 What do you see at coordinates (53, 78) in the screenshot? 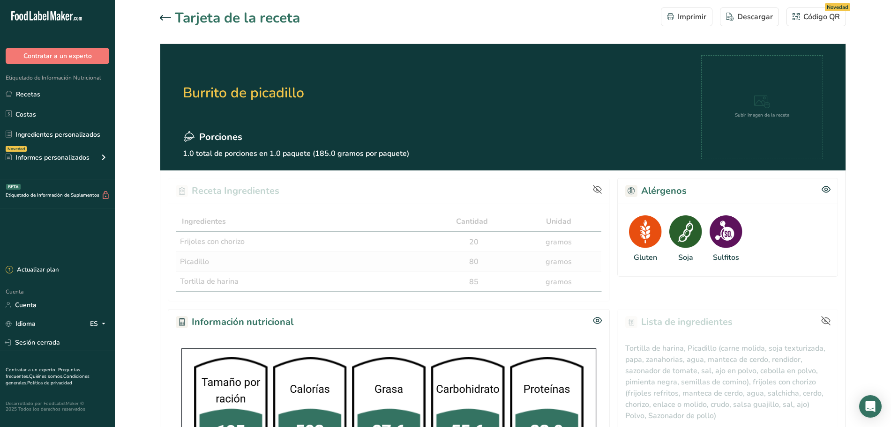
I see `font: Etiquetado de Información Nutricional` at bounding box center [53, 78].